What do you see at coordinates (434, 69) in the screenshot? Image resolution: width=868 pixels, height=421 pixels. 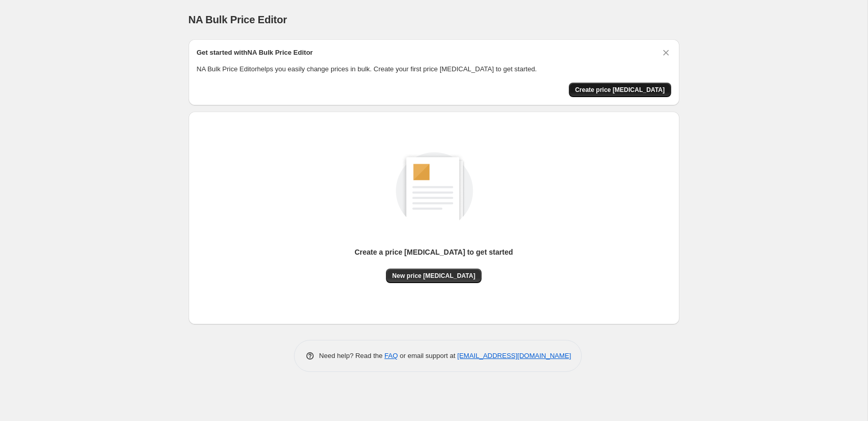 I see `p: NA Bulk Price Editor helps you easily change prices in bulk. Create your first price [MEDICAL_DAT...` at bounding box center [434, 69].